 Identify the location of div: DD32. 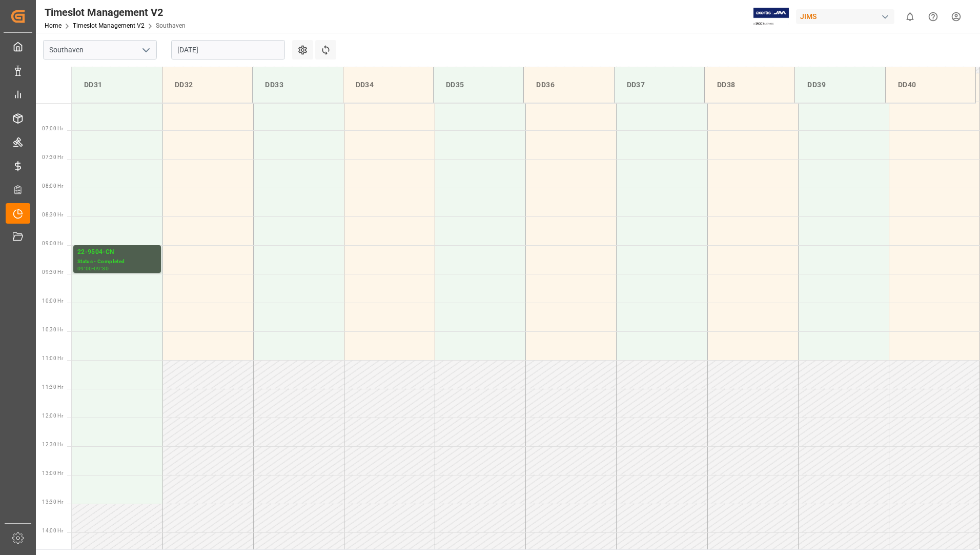
(207, 85).